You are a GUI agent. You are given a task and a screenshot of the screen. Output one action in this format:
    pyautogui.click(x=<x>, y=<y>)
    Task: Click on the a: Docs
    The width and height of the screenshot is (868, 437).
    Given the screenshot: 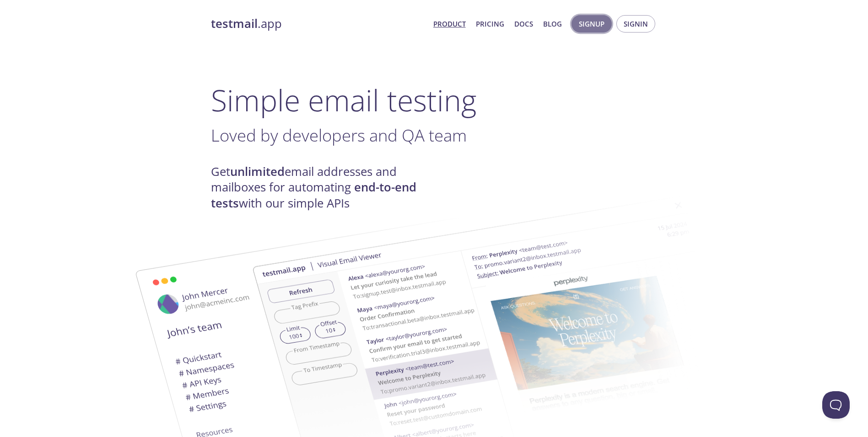 What is the action you would take?
    pyautogui.click(x=523, y=24)
    